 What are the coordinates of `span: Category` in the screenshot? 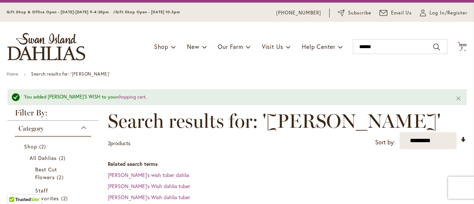 It's located at (31, 129).